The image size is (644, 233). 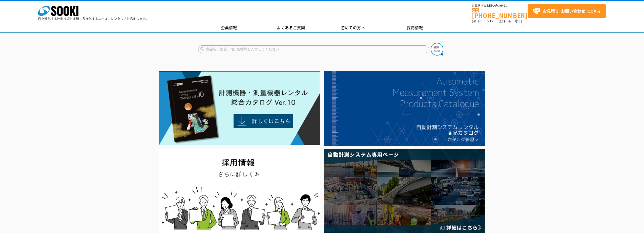 What do you see at coordinates (437, 49) in the screenshot?
I see `img: btn_search.png` at bounding box center [437, 49].